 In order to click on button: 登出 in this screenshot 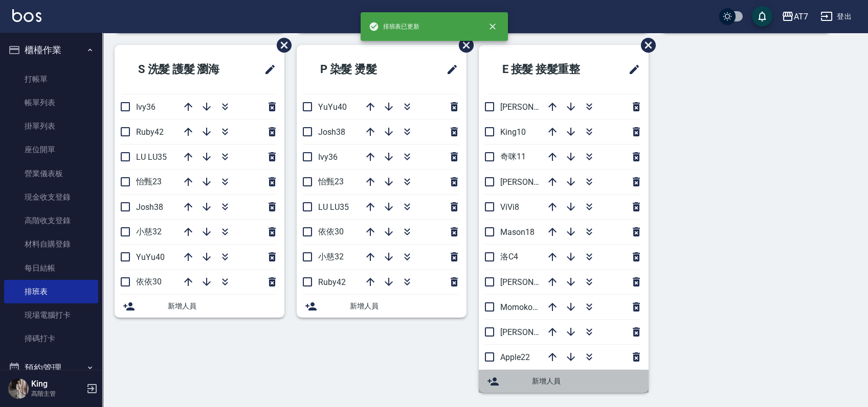, I will do `click(836, 17)`.